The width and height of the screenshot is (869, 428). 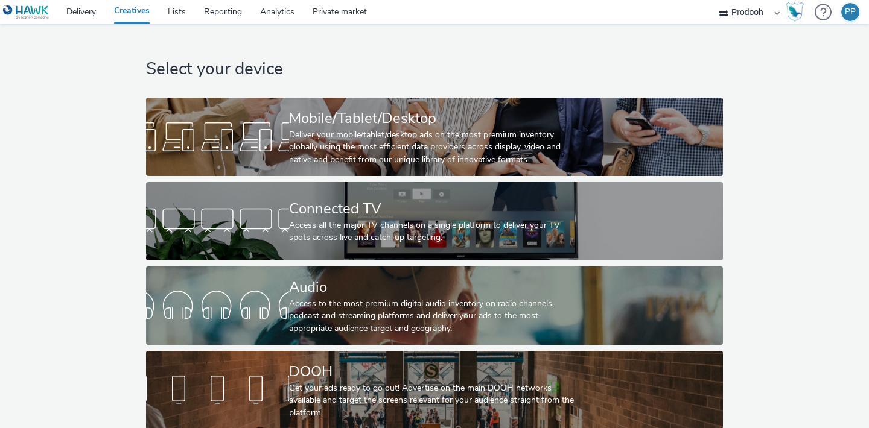 What do you see at coordinates (432, 287) in the screenshot?
I see `div: Audio` at bounding box center [432, 287].